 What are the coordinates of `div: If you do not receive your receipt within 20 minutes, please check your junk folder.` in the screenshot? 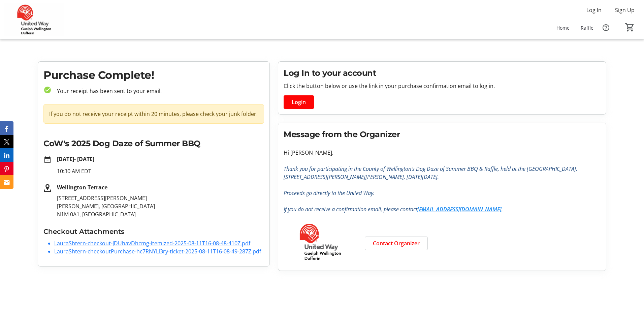 It's located at (154, 114).